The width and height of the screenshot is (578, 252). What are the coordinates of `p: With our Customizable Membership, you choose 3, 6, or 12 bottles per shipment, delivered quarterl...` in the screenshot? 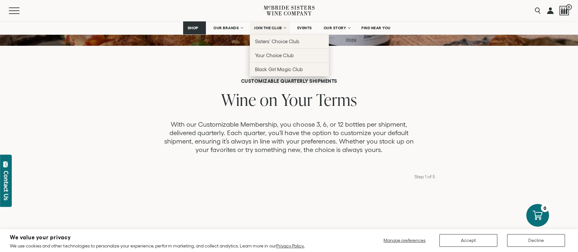 It's located at (289, 137).